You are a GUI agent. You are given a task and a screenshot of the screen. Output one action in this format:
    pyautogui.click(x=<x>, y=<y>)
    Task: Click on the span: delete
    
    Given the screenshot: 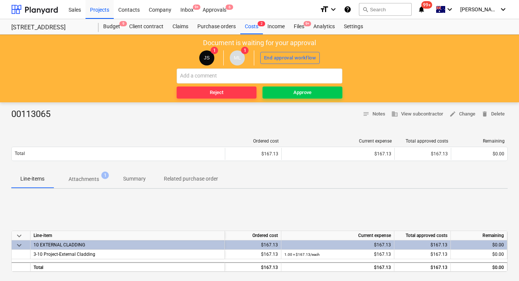 What is the action you would take?
    pyautogui.click(x=485, y=114)
    